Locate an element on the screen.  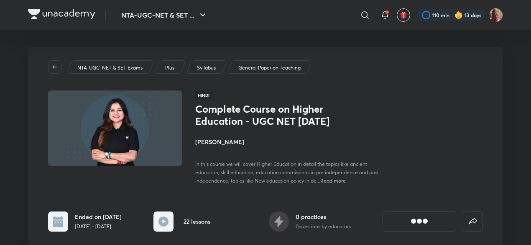
button: false is located at coordinates (473, 221).